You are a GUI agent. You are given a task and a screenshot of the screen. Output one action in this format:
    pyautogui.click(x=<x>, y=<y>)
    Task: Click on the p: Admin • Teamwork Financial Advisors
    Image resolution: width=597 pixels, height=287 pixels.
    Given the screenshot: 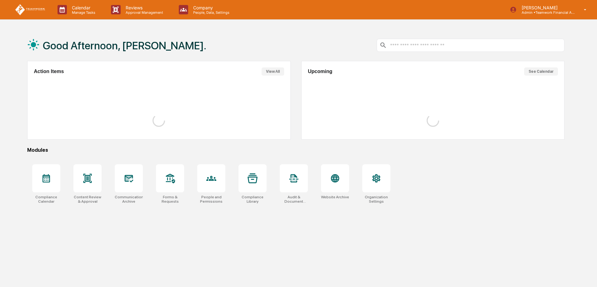 What is the action you would take?
    pyautogui.click(x=546, y=13)
    